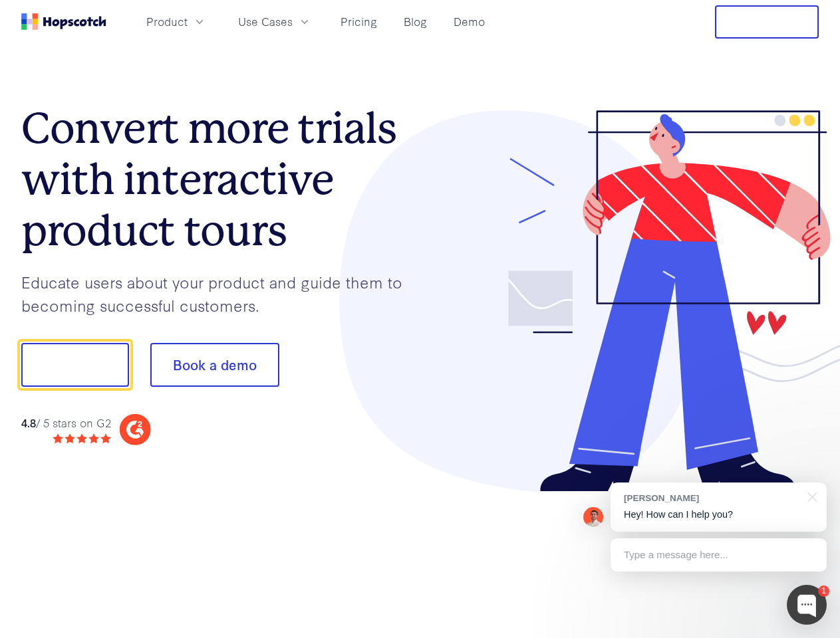 Image resolution: width=840 pixels, height=638 pixels. I want to click on img: Mark Spera, so click(593, 517).